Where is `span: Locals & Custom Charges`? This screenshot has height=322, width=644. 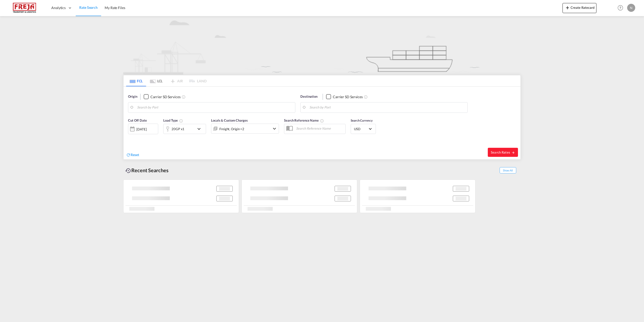
span: Locals & Custom Charges is located at coordinates (229, 120).